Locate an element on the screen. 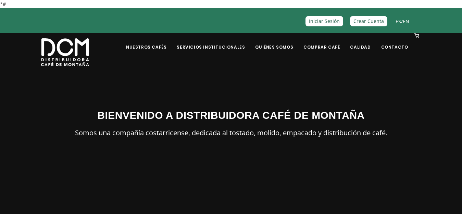 This screenshot has height=214, width=462. a: Calidad is located at coordinates (360, 42).